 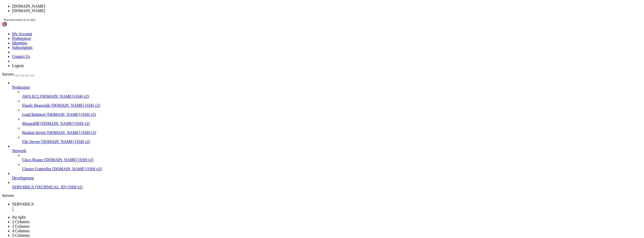 I want to click on a: 5 Columns, so click(x=21, y=235).